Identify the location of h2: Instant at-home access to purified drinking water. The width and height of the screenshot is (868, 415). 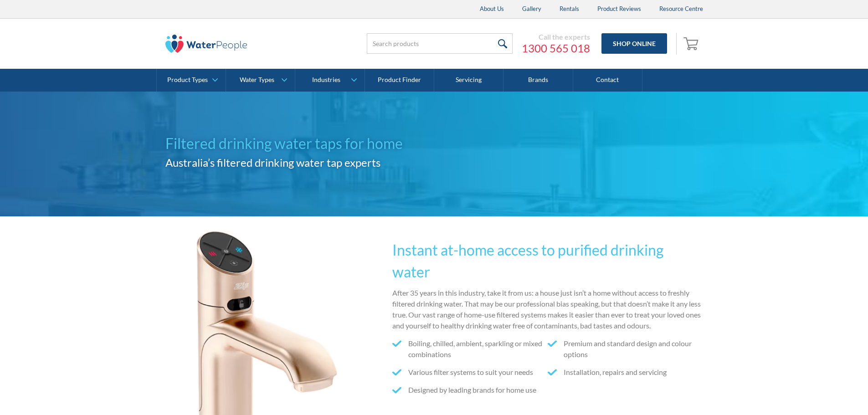
(548, 261).